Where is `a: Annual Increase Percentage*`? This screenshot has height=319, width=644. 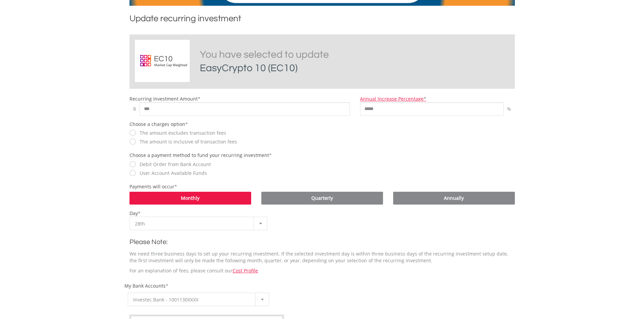
a: Annual Increase Percentage* is located at coordinates (393, 99).